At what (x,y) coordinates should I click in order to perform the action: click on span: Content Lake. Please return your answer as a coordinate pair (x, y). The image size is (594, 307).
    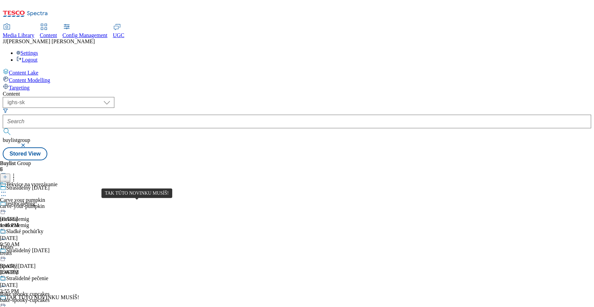
    Looking at the image, I should click on (23, 72).